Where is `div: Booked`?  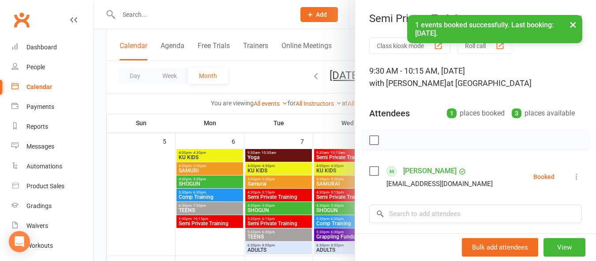
div: Booked is located at coordinates (544, 177).